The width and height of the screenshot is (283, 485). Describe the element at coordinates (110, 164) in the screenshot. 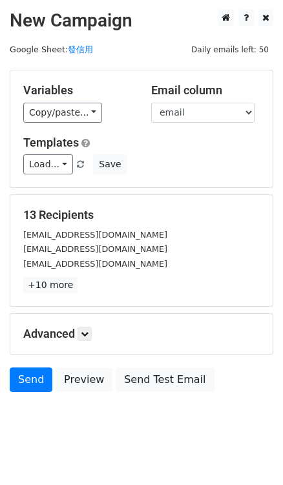

I see `button: Save` at that location.